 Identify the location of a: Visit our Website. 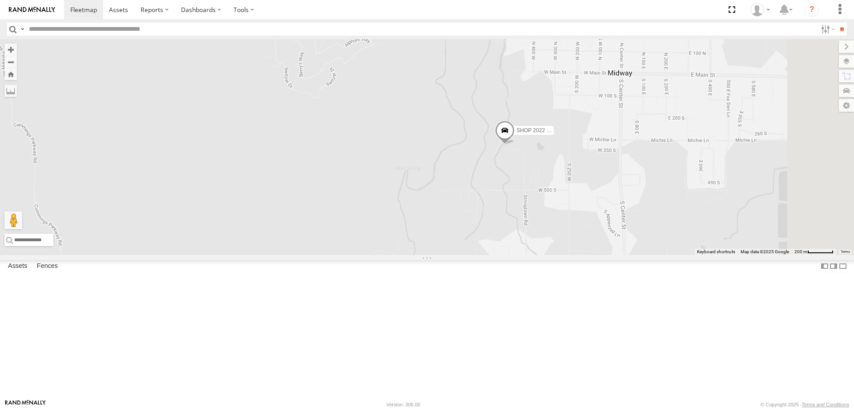
(25, 404).